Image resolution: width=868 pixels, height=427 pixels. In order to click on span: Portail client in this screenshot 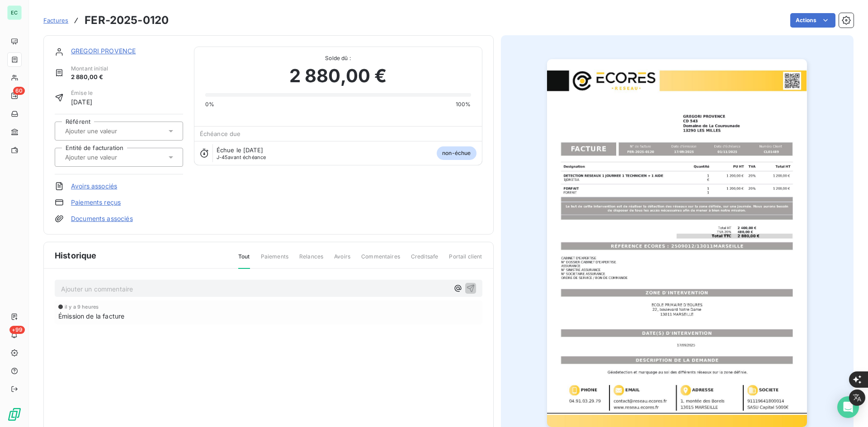, I will do `click(465, 260)`.